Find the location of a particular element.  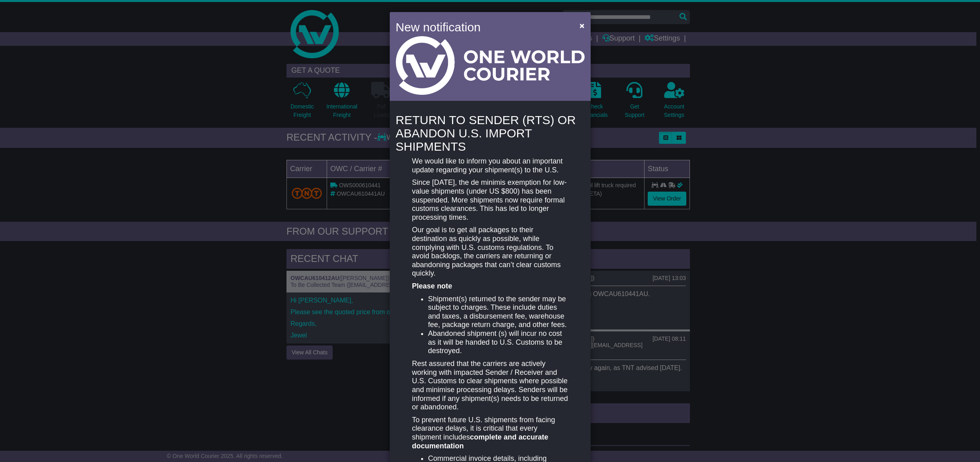

strong: complete and accurate documentation is located at coordinates (479, 441).